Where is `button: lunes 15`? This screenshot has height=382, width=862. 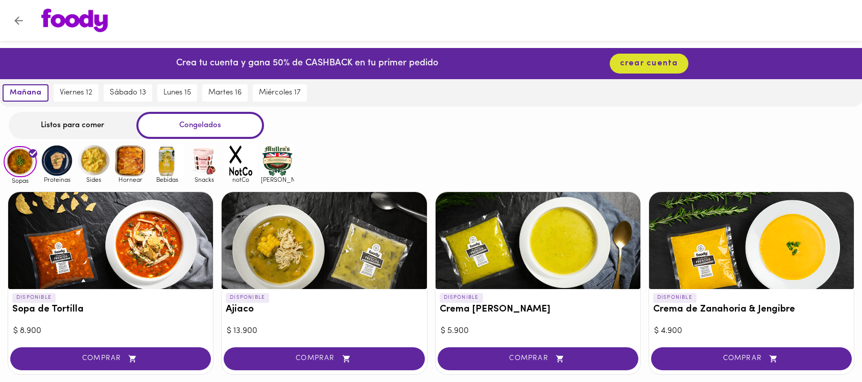 button: lunes 15 is located at coordinates (177, 93).